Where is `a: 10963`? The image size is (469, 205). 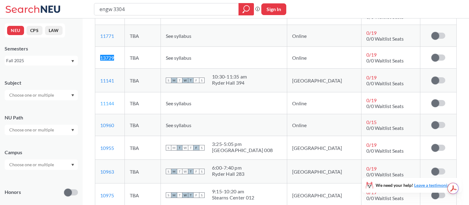 a: 10963 is located at coordinates (107, 172).